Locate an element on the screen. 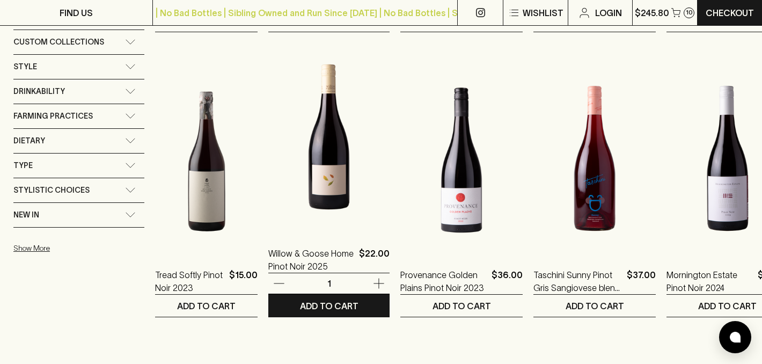 Image resolution: width=762 pixels, height=364 pixels. div: Custom Collections is located at coordinates (79, 42).